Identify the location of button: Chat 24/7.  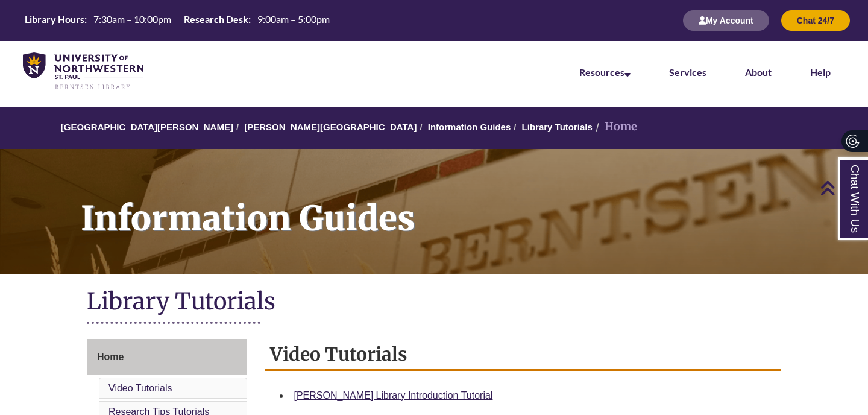
(816, 21).